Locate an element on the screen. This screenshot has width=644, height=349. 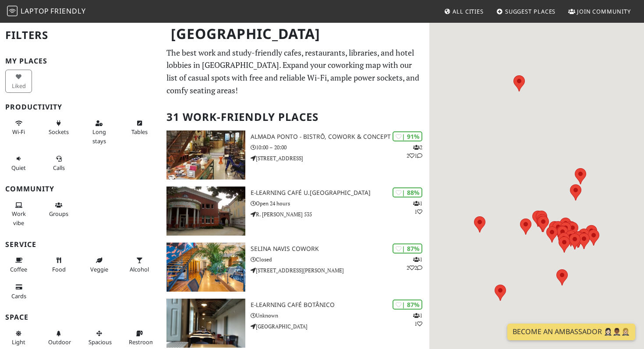
button: Long stays is located at coordinates (99, 132).